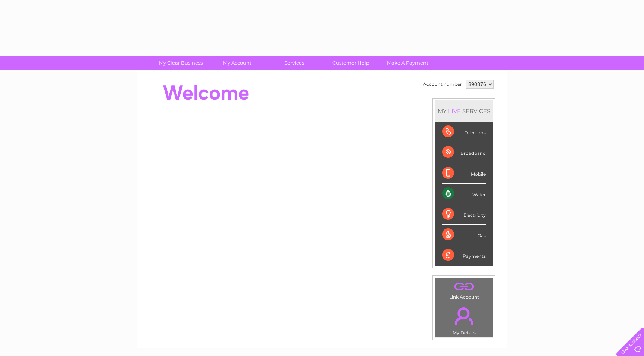 The height and width of the screenshot is (356, 644). I want to click on div: MY SERVICES, so click(464, 111).